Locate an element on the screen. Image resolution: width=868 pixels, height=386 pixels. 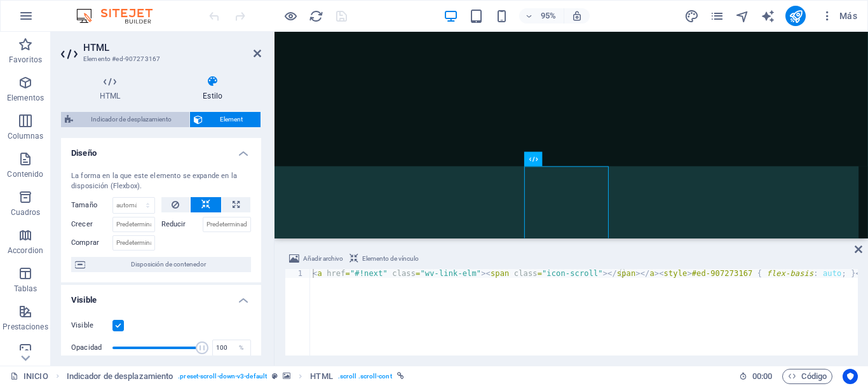
i: Publicar is located at coordinates (796, 16).